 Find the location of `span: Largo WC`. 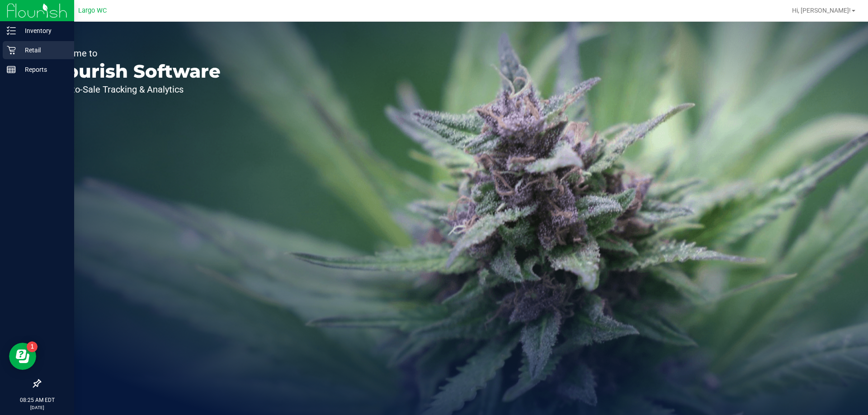

span: Largo WC is located at coordinates (93, 10).